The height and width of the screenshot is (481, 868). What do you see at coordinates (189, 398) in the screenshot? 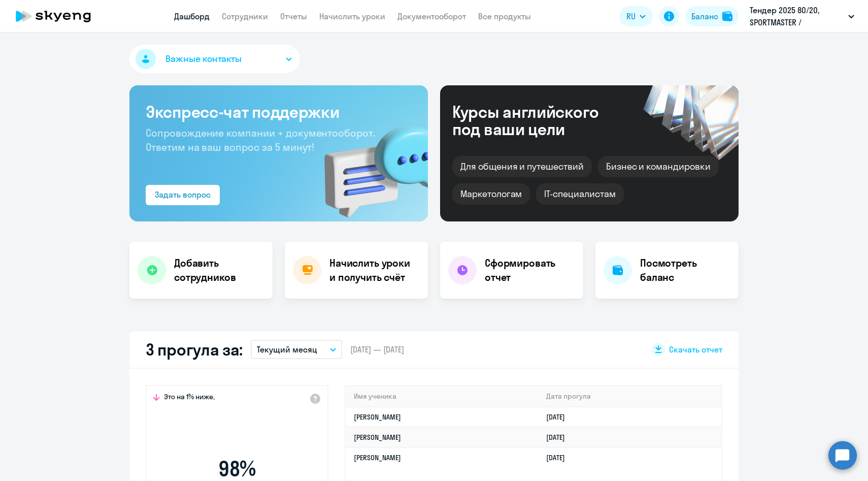
I see `span: Это на 1% ниже,` at bounding box center [189, 398].